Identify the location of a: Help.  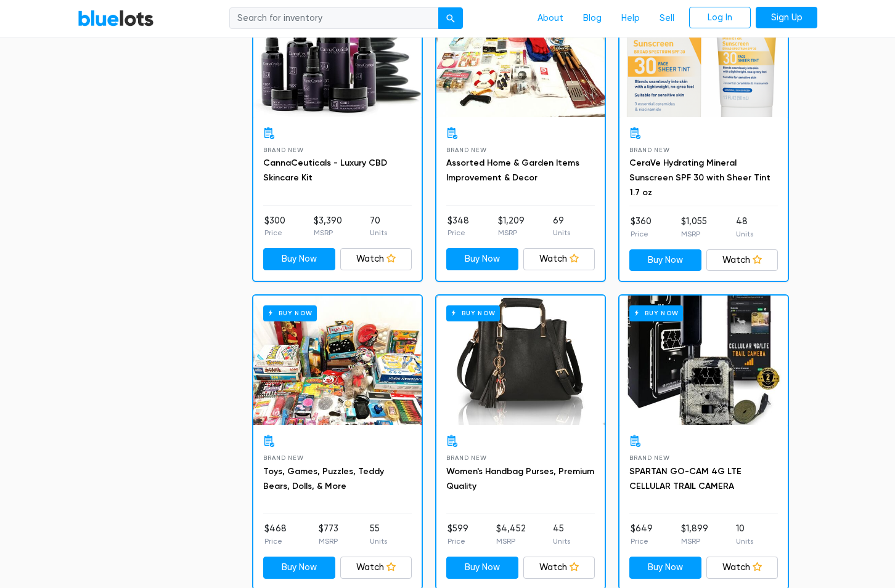
(631, 18).